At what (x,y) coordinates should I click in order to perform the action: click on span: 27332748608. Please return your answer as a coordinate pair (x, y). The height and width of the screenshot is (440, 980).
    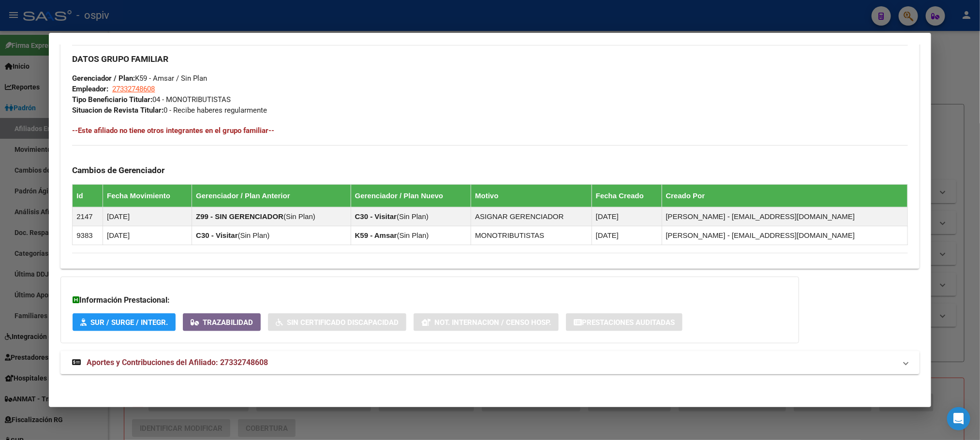
    Looking at the image, I should click on (134, 89).